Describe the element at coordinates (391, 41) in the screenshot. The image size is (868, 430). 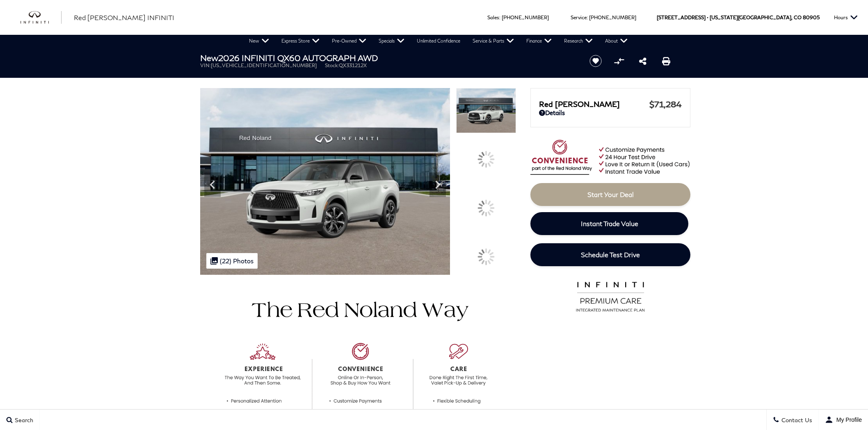
I see `a: Specials` at that location.